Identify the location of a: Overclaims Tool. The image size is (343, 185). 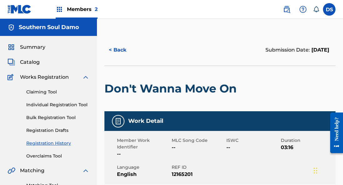
(58, 156).